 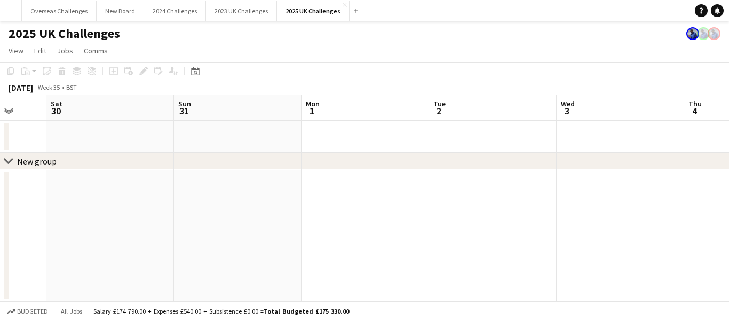 I want to click on div: BST, so click(x=72, y=87).